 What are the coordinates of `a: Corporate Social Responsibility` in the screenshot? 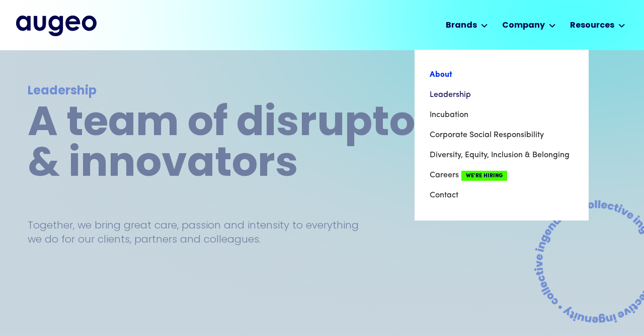 It's located at (502, 135).